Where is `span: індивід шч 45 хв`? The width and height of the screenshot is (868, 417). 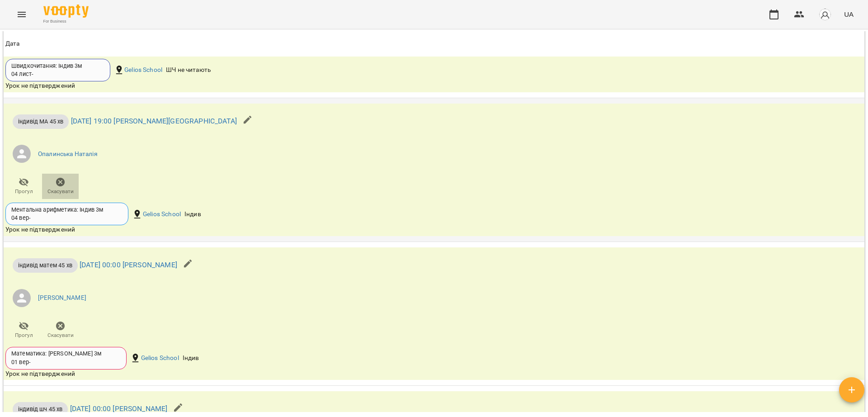
span: індивід шч 45 хв is located at coordinates (40, 408).